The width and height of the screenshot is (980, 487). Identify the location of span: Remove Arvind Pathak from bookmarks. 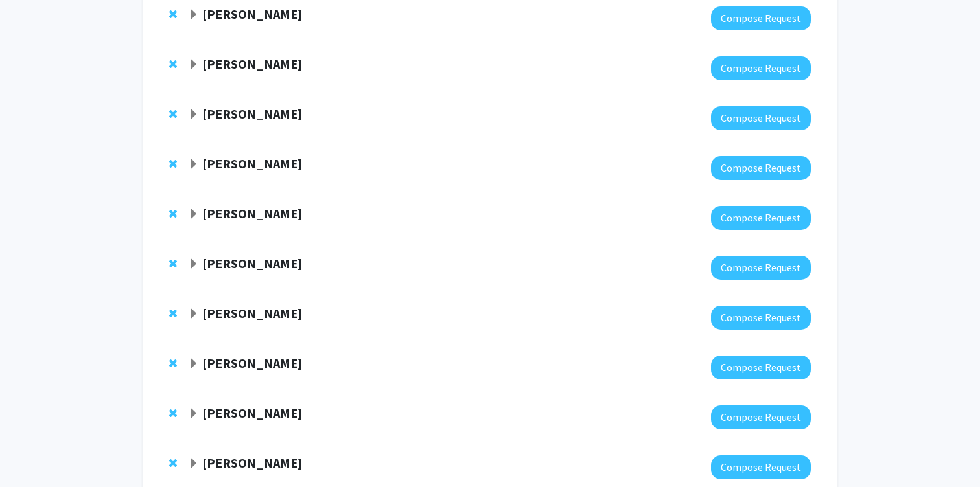
(173, 463).